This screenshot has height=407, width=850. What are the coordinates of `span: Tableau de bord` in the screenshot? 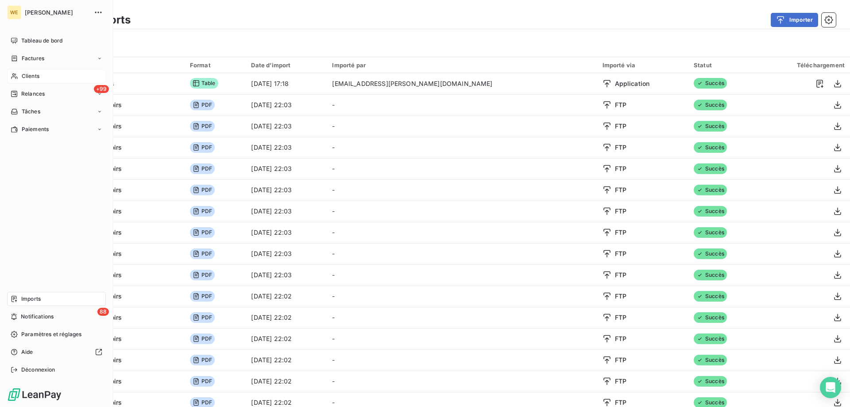 It's located at (42, 41).